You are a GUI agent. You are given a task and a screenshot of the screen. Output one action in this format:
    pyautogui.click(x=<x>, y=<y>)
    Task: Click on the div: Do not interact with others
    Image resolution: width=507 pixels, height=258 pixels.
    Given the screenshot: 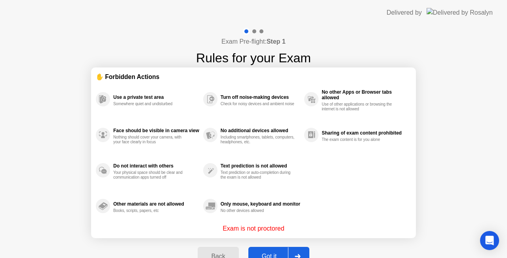 What is the action you would take?
    pyautogui.click(x=156, y=166)
    